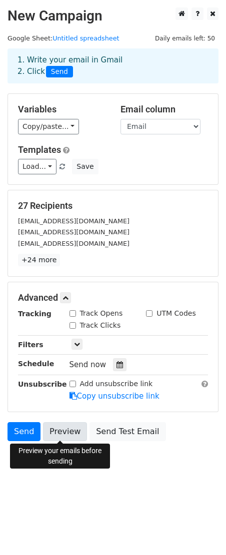  What do you see at coordinates (42, 384) in the screenshot?
I see `strong: Unsubscribe` at bounding box center [42, 384].